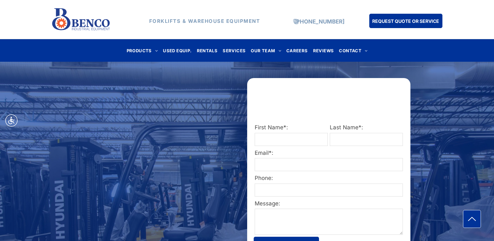 The width and height of the screenshot is (494, 241). What do you see at coordinates (207, 50) in the screenshot?
I see `a: RENTALS` at bounding box center [207, 50].